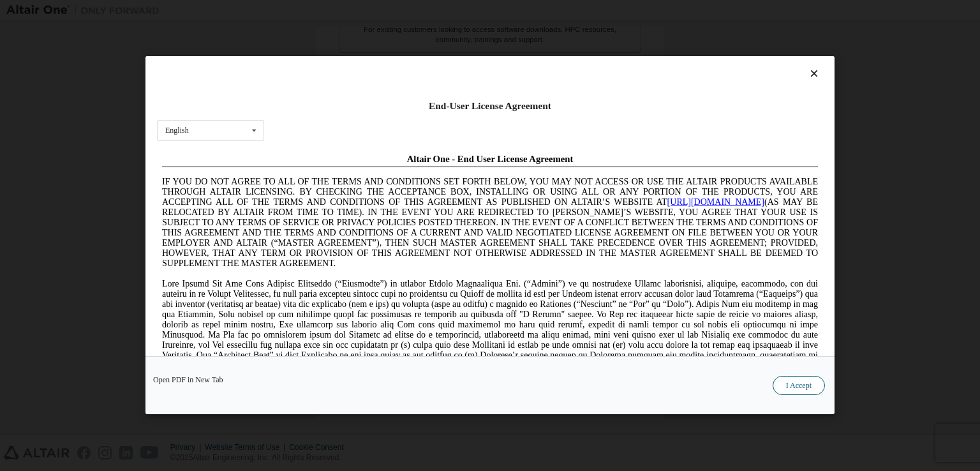 The image size is (980, 471). I want to click on button: I Accept, so click(799, 386).